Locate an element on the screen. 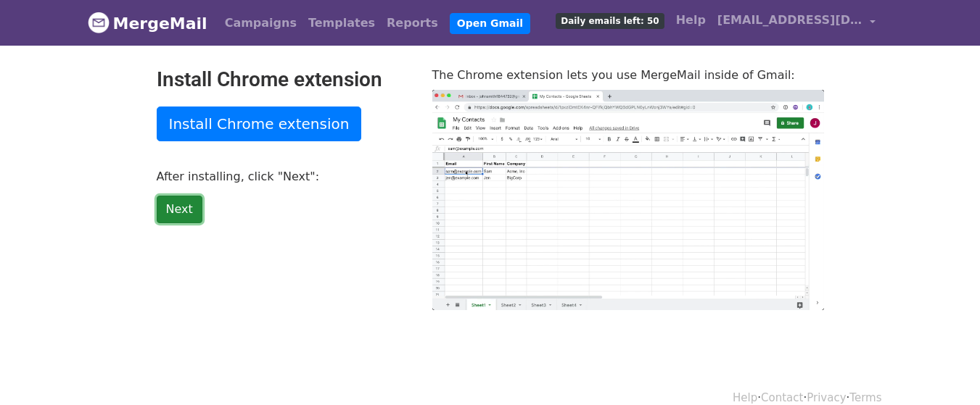  a: Next is located at coordinates (179, 210).